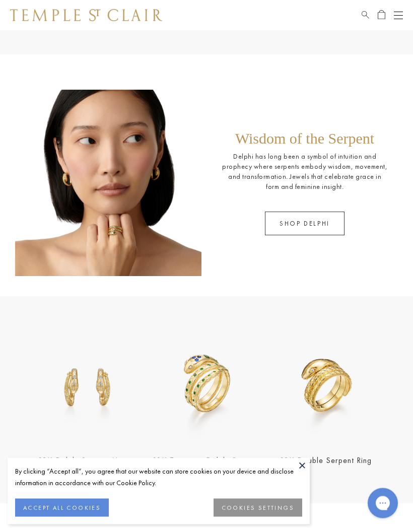 This screenshot has height=532, width=413. What do you see at coordinates (305, 224) in the screenshot?
I see `a: SHOP DELPHI` at bounding box center [305, 224].